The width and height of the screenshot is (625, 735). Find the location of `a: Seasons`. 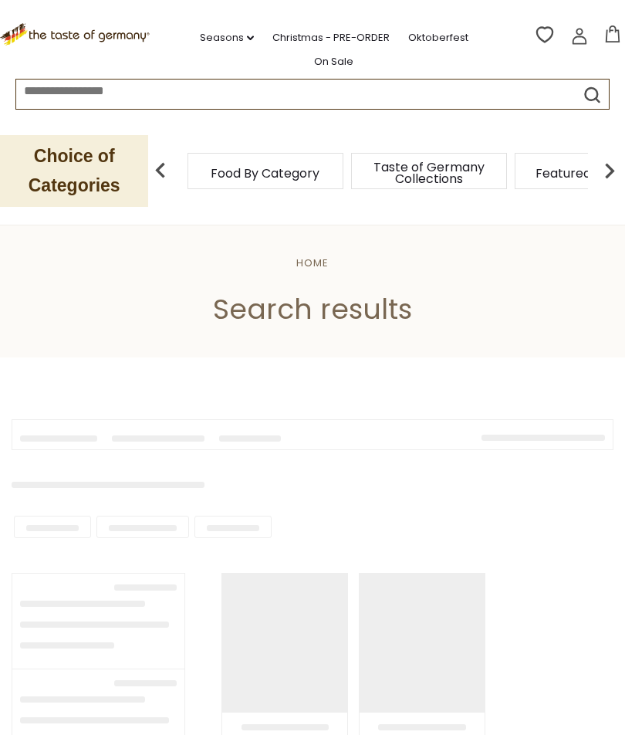

a: Seasons is located at coordinates (227, 38).